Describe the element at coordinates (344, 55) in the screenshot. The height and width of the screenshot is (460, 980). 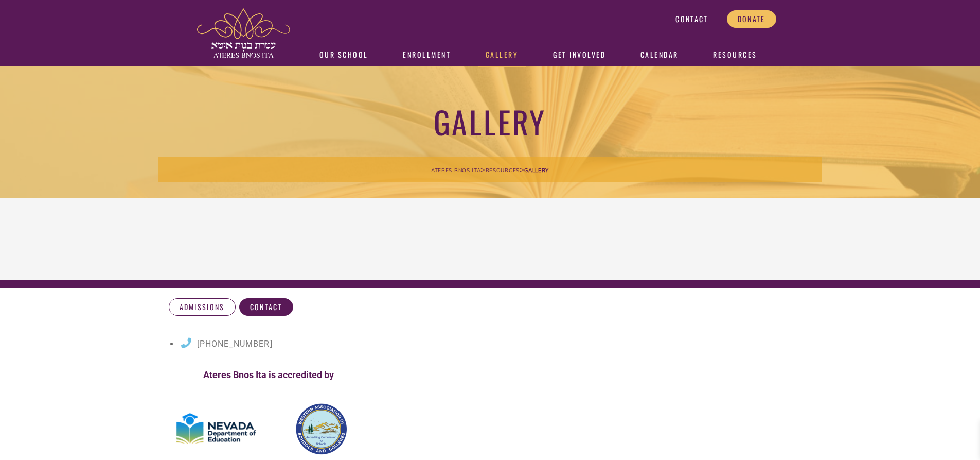
I see `a: Our School` at that location.